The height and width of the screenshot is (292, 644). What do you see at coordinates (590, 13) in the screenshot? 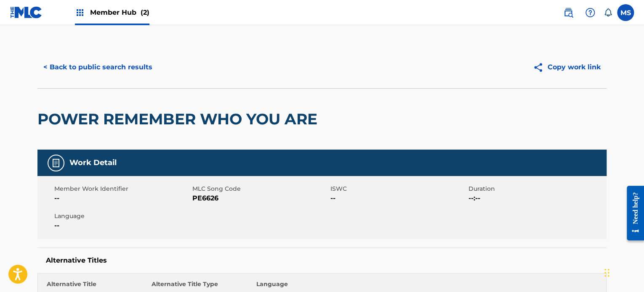
I see `div: Help` at bounding box center [590, 13].